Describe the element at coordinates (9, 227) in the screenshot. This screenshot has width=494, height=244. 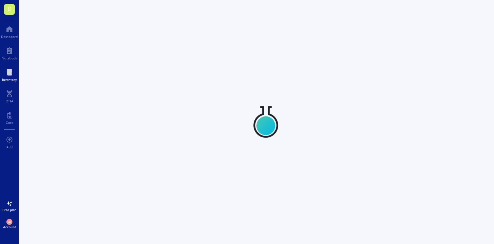
I see `div: Account` at that location.